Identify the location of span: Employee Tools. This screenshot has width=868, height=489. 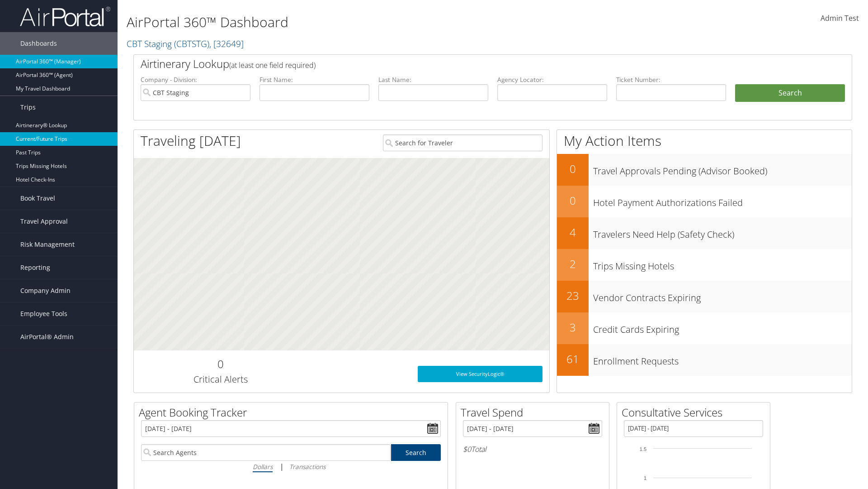
(44, 313).